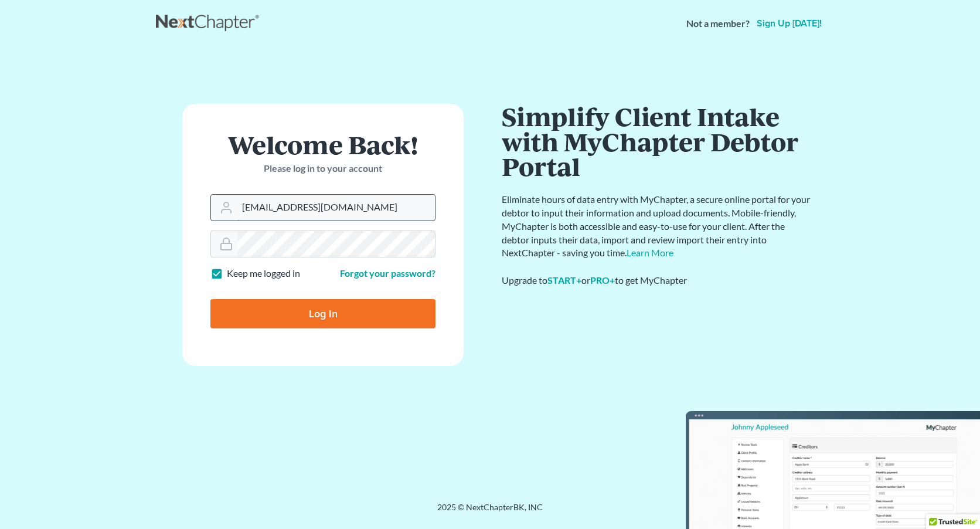 The height and width of the screenshot is (529, 980). I want to click on a: Forgot your password?, so click(387, 273).